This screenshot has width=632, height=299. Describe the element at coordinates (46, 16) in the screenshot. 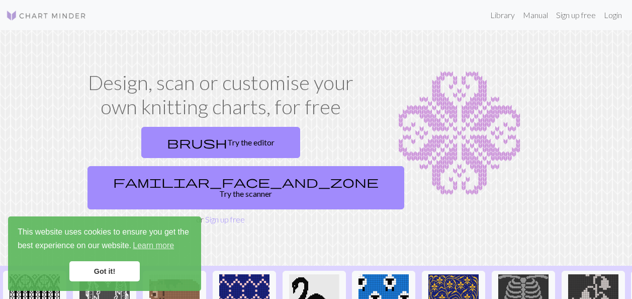

I see `img: Logo` at that location.